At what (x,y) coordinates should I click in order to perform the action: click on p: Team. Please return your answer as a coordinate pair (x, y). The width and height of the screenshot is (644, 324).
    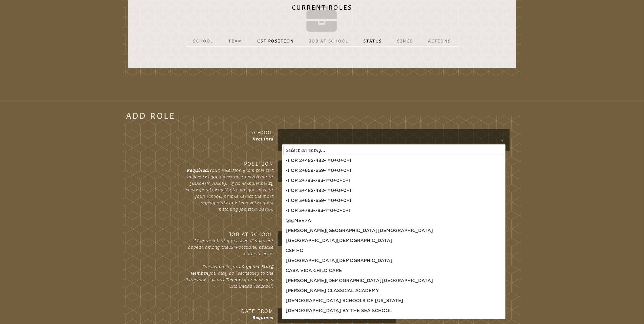
    Looking at the image, I should click on (235, 41).